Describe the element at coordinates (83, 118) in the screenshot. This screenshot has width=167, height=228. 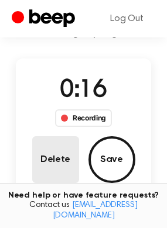
I see `div: Recording` at that location.